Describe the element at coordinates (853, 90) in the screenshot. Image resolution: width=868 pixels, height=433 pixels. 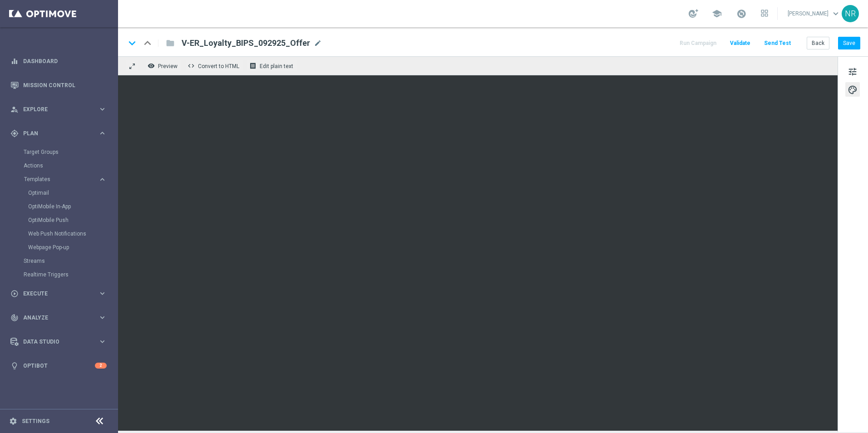
I see `span: palette` at that location.